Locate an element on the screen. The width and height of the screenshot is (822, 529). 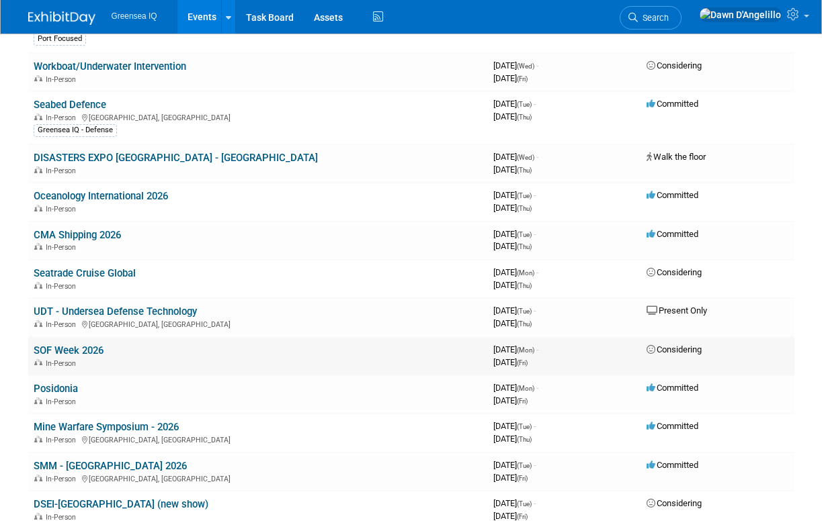
a: CMA Shipping 2026 is located at coordinates (77, 235).